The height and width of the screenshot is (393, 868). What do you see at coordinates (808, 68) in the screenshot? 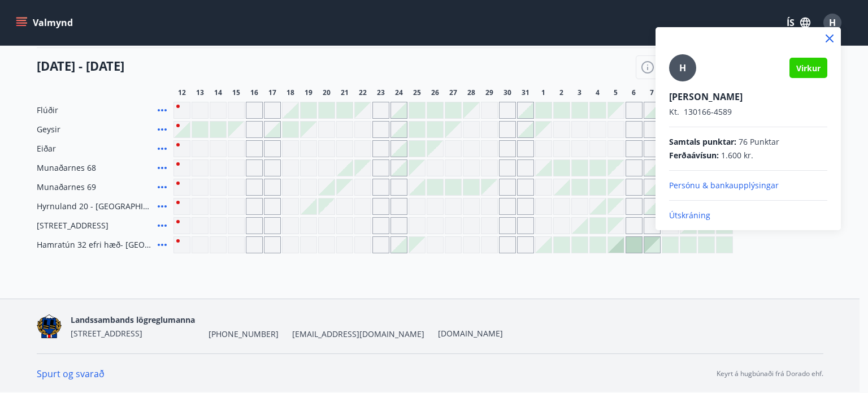
I see `span: Virkur` at bounding box center [808, 68].